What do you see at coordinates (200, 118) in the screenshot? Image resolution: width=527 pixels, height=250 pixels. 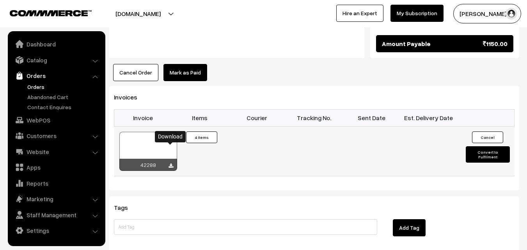 I see `th: Items` at bounding box center [200, 118].